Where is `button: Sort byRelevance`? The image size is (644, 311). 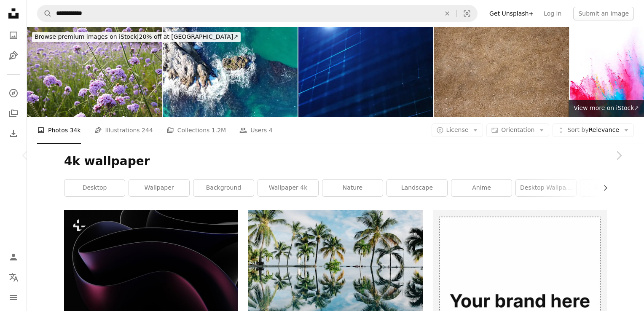 button: Sort byRelevance is located at coordinates (593, 130).